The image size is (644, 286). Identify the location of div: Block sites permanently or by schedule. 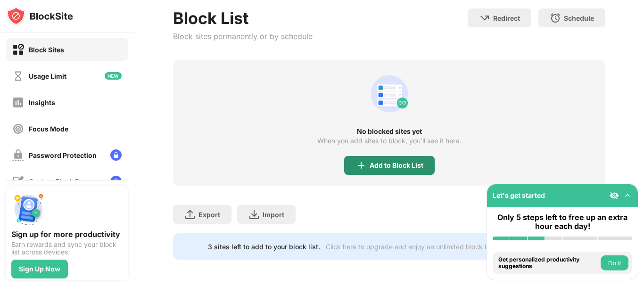
(243, 36).